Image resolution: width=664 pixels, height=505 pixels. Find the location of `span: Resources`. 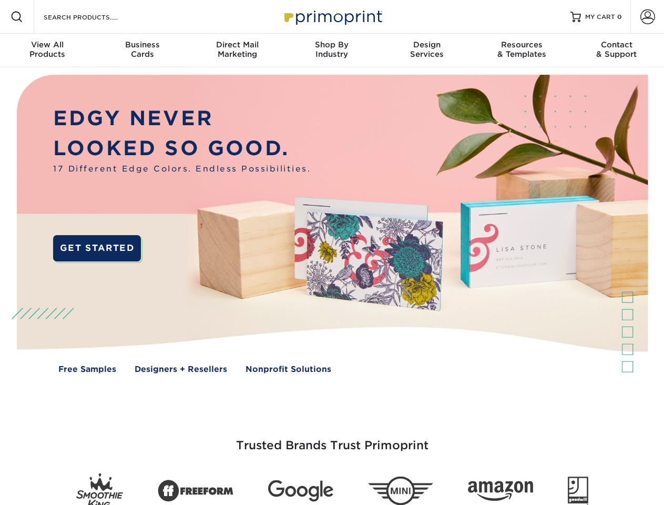

span: Resources is located at coordinates (521, 45).